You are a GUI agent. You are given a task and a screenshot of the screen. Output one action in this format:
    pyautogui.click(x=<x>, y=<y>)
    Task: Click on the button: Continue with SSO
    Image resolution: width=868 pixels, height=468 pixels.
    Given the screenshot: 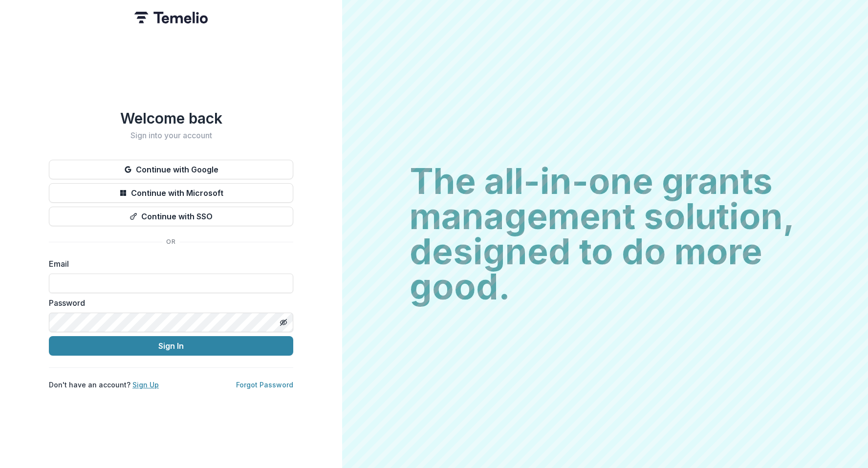 What is the action you would take?
    pyautogui.click(x=171, y=216)
    